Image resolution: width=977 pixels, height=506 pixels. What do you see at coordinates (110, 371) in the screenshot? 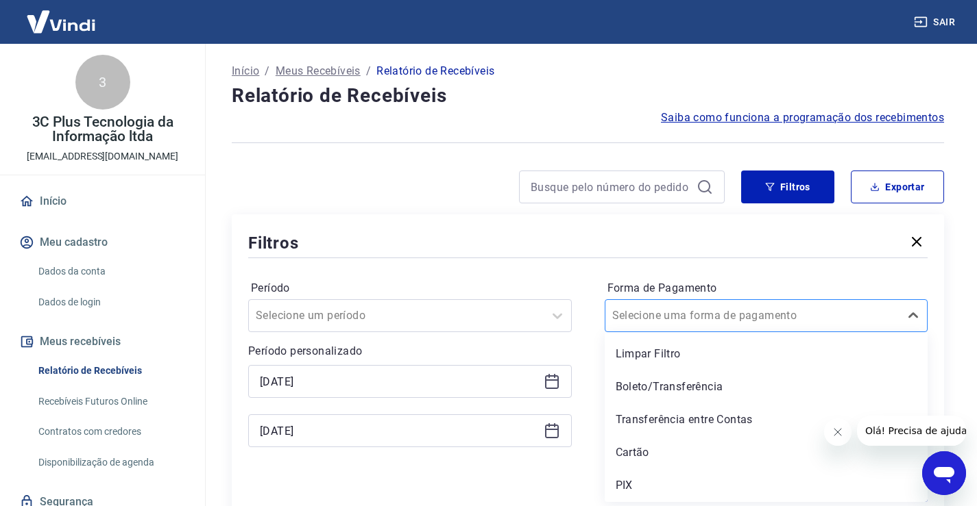
I see `a: Relatório de Recebíveis` at bounding box center [110, 371].